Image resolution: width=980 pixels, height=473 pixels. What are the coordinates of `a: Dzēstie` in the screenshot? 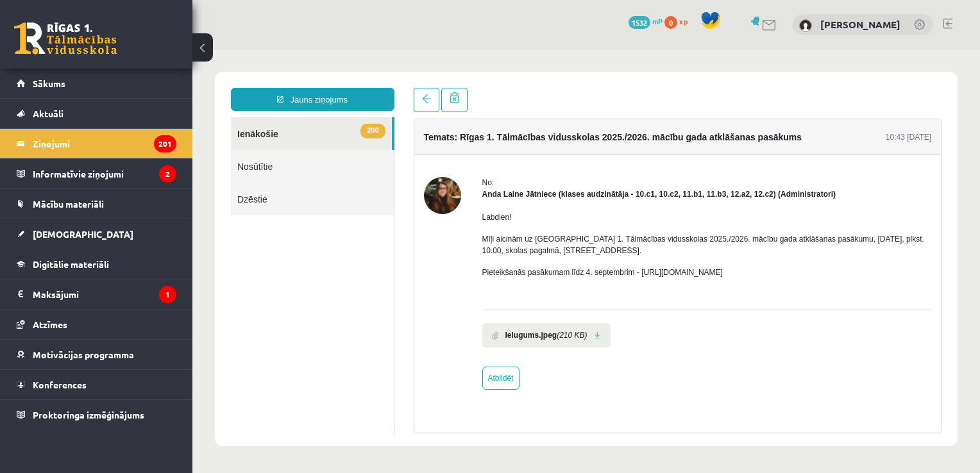 It's located at (120, 149).